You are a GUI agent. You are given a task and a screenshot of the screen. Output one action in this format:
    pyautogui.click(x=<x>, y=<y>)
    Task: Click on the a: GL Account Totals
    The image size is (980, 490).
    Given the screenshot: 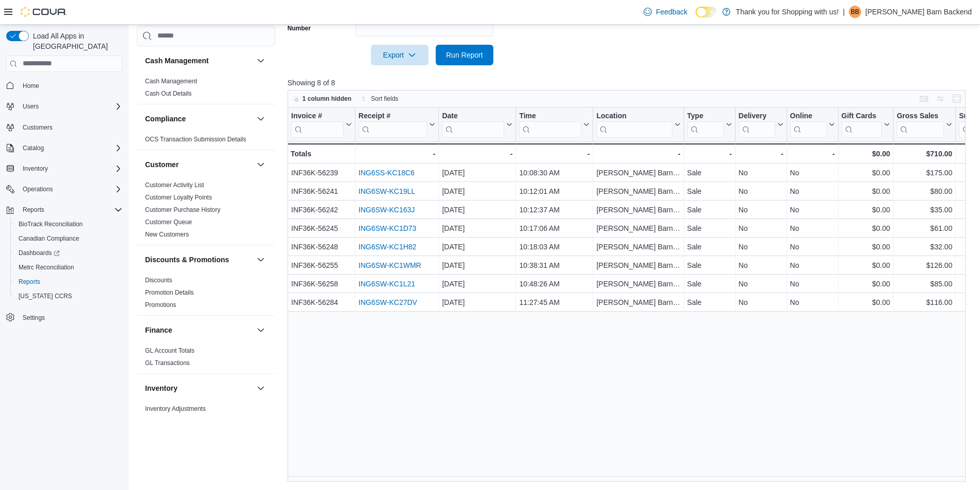 What is the action you would take?
    pyautogui.click(x=170, y=351)
    